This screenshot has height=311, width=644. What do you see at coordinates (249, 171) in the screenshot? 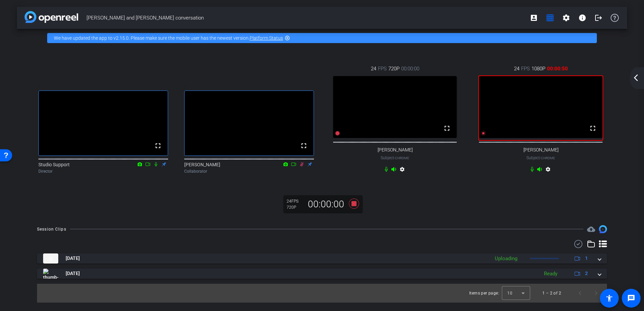
I see `div: Collaborator` at bounding box center [249, 171].